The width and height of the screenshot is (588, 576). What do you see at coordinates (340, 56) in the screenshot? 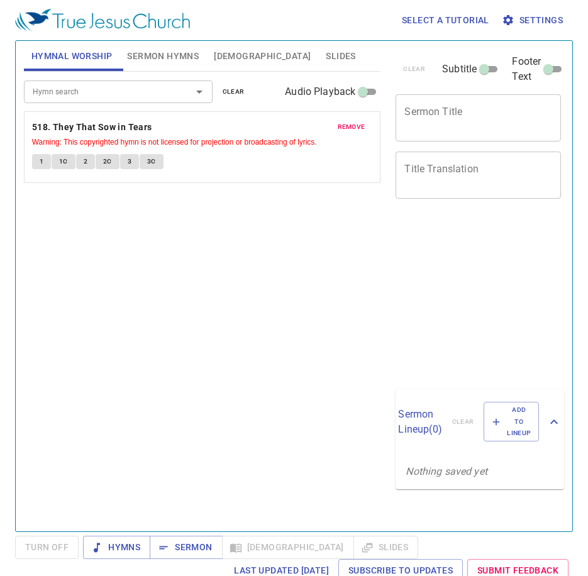
I see `span: Slides` at bounding box center [340, 56].